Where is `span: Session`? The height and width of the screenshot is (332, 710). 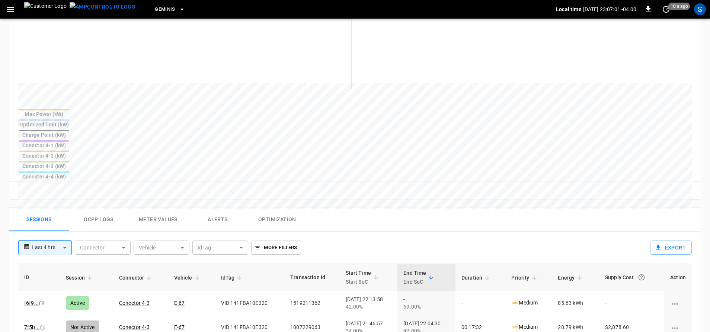
span: Session is located at coordinates (80, 278).